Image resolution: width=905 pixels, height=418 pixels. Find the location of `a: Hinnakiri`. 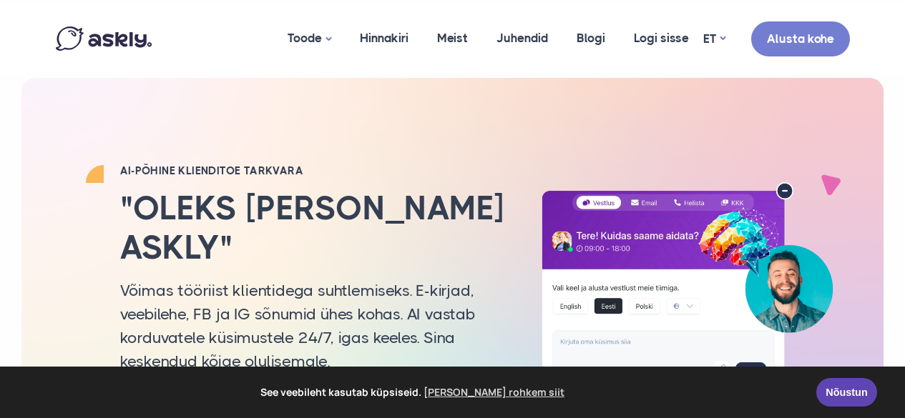

a: Hinnakiri is located at coordinates (384, 38).